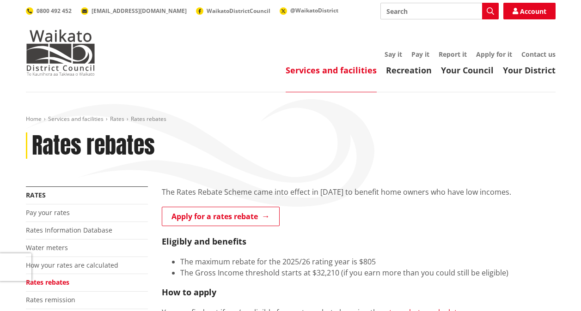  Describe the element at coordinates (393, 54) in the screenshot. I see `a: Say it` at that location.